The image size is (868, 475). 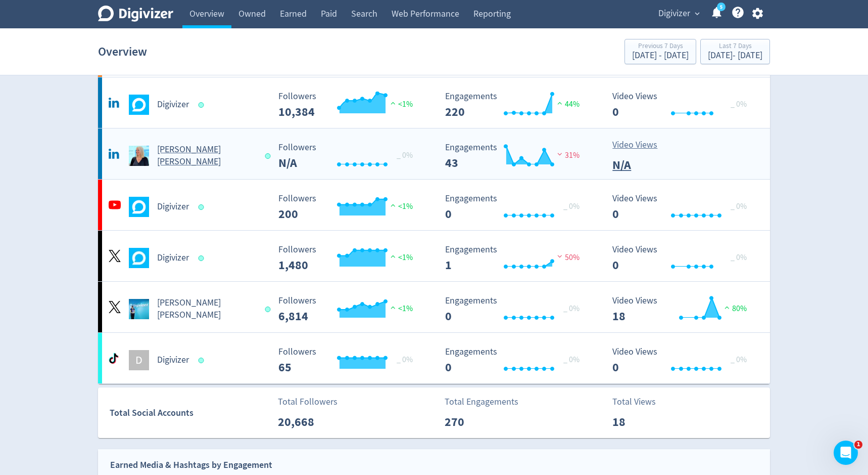 What do you see at coordinates (434, 102) in the screenshot?
I see `a: Digivizer undefinedDigivizer Followers --- Followers 10,384 <1% Engagements 220 Engagements 220 4...` at bounding box center [434, 102].